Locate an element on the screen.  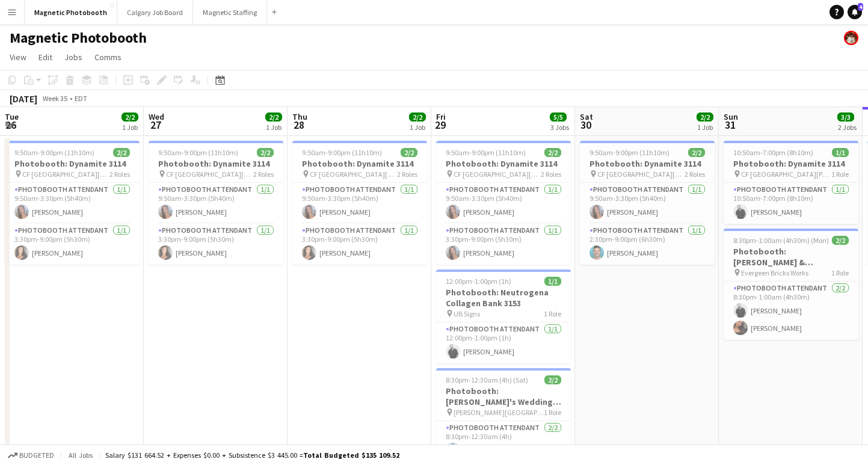
span: 10:50am-7:00pm (8h10m) is located at coordinates (773, 152).